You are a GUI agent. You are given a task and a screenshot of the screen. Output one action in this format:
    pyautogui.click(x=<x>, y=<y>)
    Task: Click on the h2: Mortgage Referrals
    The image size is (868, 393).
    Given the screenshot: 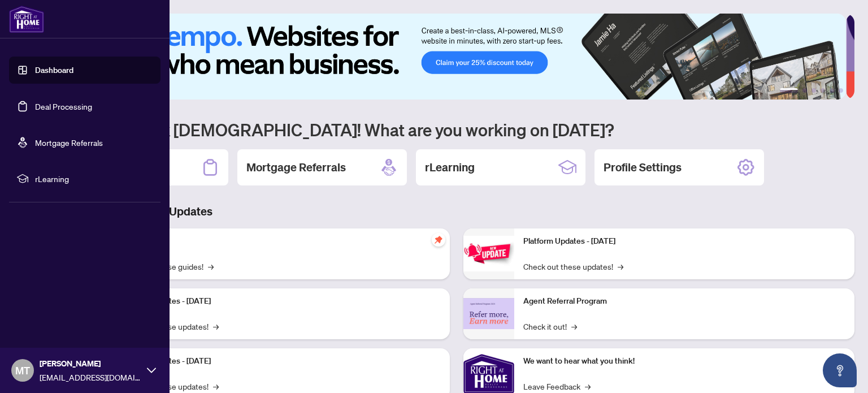 What is the action you would take?
    pyautogui.click(x=296, y=168)
    